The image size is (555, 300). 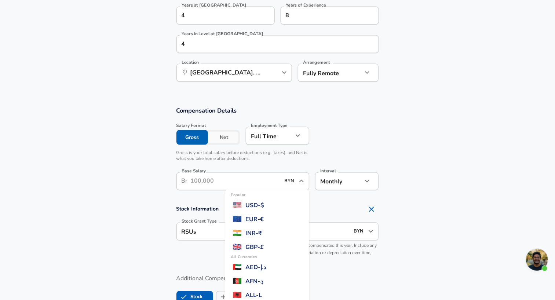 What do you see at coordinates (278, 210) in the screenshot?
I see `h4: Stock Information` at bounding box center [278, 210].